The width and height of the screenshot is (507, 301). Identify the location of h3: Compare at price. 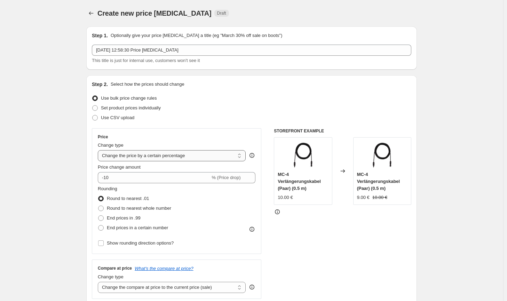
(115, 268).